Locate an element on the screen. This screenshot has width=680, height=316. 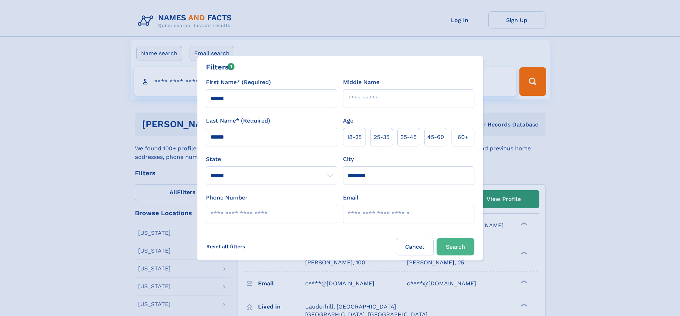
label: Age is located at coordinates (348, 121).